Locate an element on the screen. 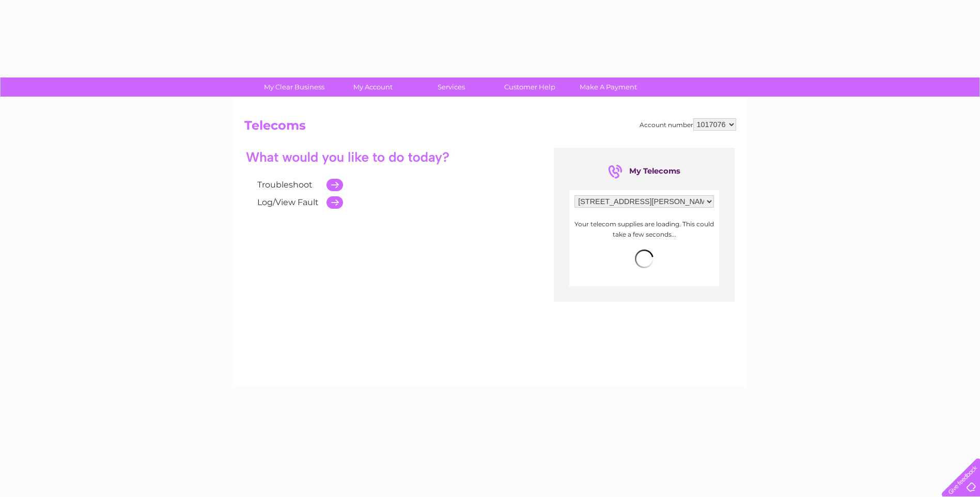 The height and width of the screenshot is (497, 980). a: Customer Help is located at coordinates (530, 87).